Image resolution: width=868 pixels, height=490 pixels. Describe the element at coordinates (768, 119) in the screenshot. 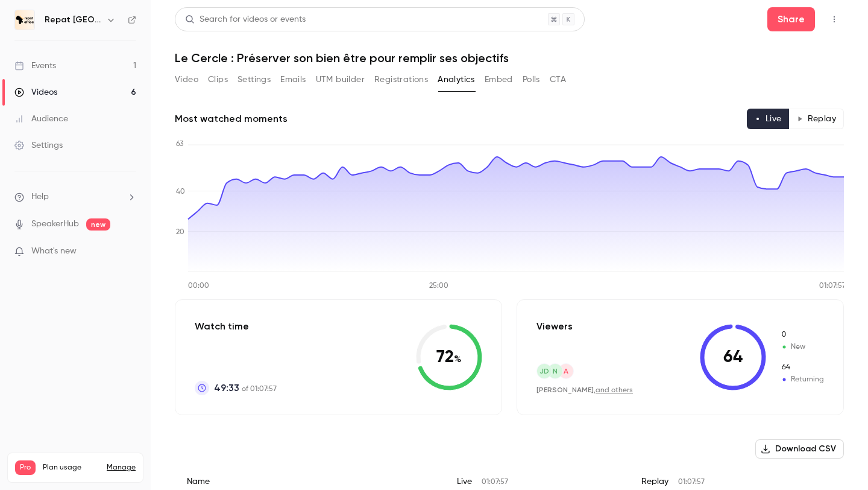

I see `button: Live` at that location.